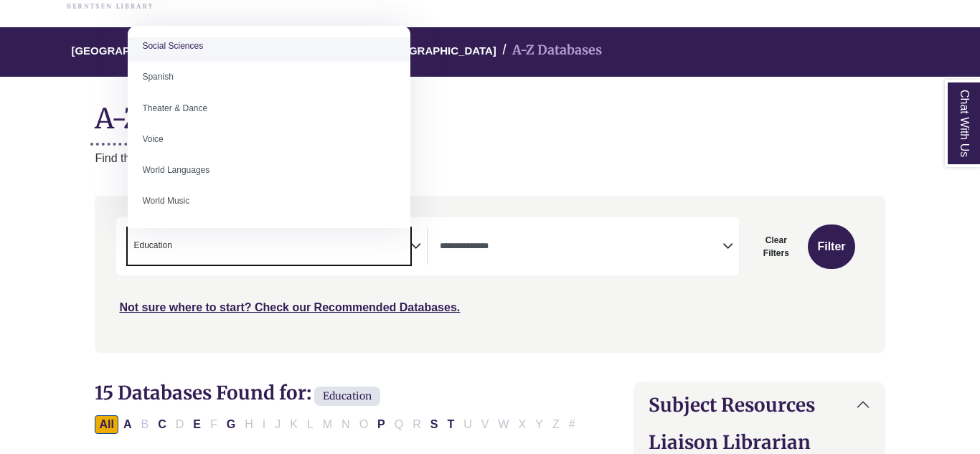 The image size is (980, 454). Describe the element at coordinates (149, 246) in the screenshot. I see `li: Education` at that location.